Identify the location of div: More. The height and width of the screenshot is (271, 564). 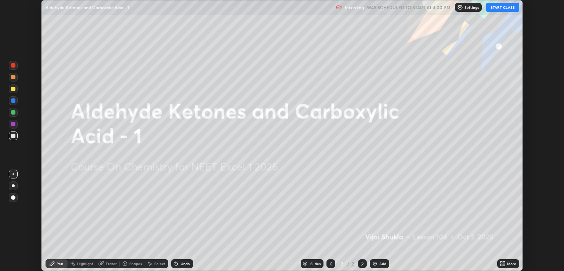
(512, 264).